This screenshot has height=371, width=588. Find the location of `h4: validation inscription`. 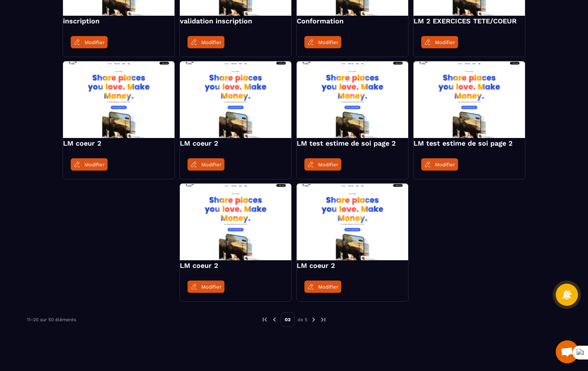

h4: validation inscription is located at coordinates (235, 21).